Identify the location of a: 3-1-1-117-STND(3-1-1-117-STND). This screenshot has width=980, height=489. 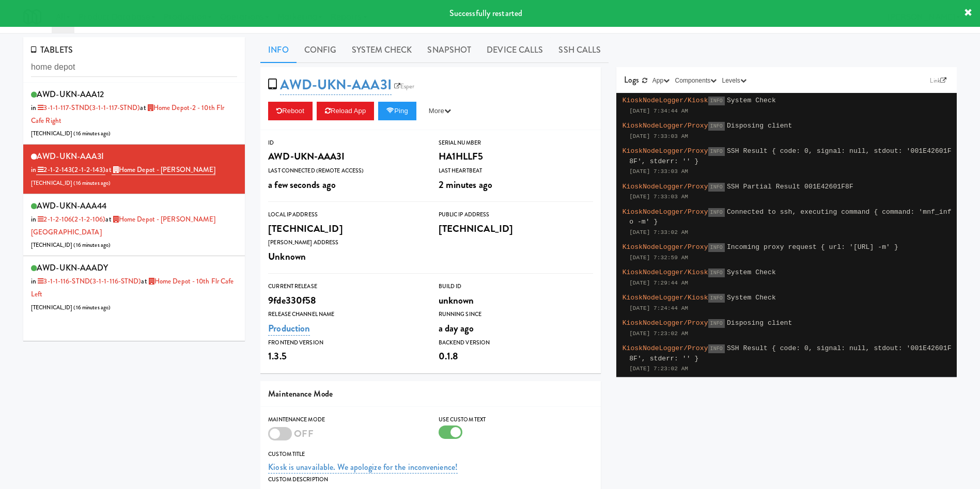
(88, 108).